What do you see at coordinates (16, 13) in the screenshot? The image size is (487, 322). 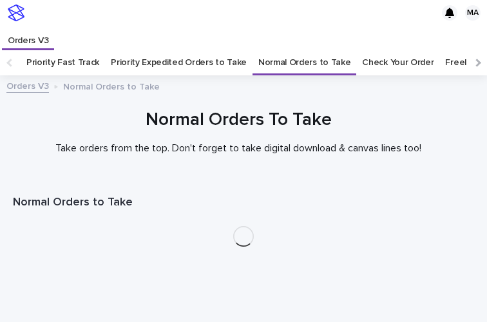 I see `img: stacker-logo-s-only.png` at bounding box center [16, 13].